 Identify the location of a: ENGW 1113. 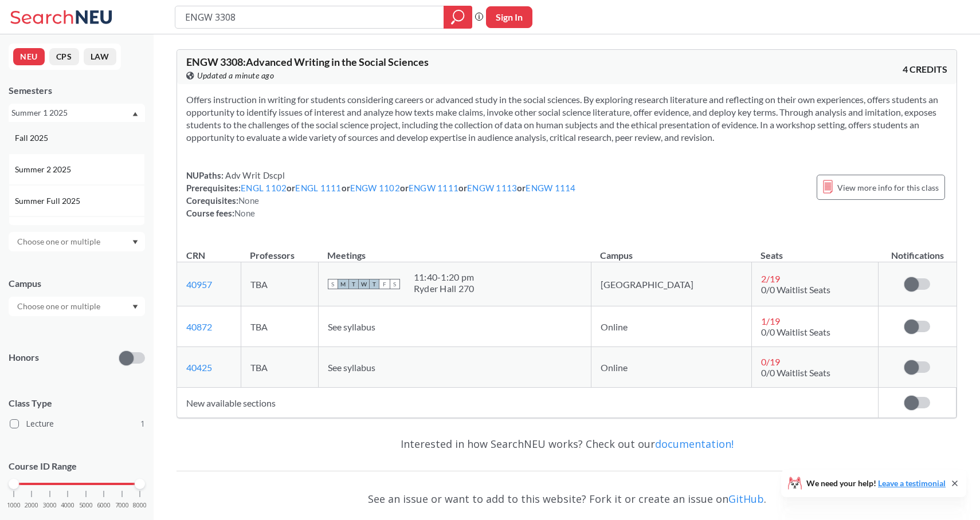
(492, 188).